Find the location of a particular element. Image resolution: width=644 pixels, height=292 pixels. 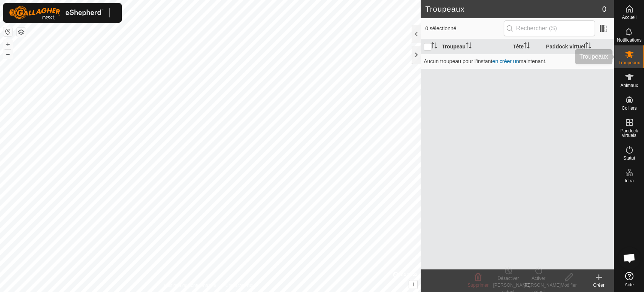

span: Aide is located at coordinates (629, 284).